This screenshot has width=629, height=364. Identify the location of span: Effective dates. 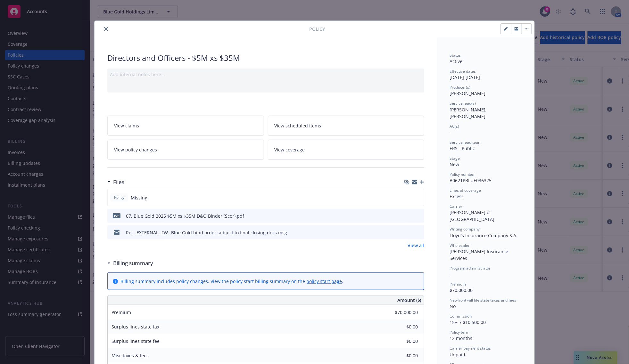
(463, 71).